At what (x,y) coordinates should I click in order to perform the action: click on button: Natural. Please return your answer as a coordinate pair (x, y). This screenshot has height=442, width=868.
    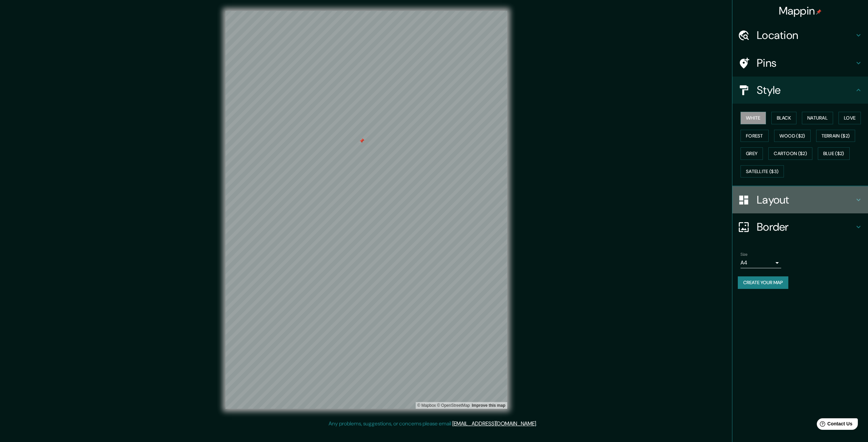
    Looking at the image, I should click on (817, 118).